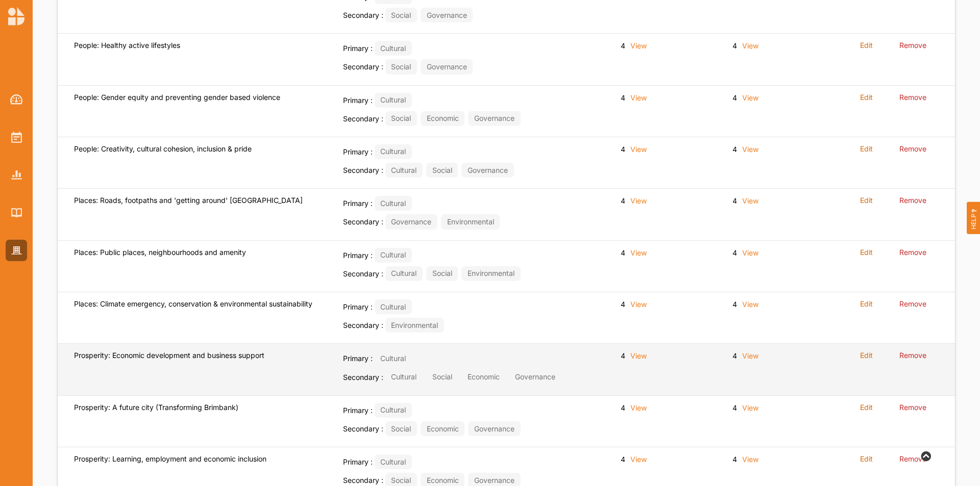  What do you see at coordinates (16, 174) in the screenshot?
I see `img: Reports` at bounding box center [16, 174].